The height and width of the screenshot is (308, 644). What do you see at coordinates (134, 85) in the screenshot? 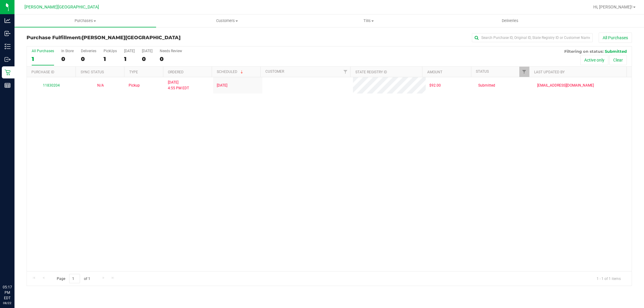
I see `span: Pickup` at bounding box center [134, 85].